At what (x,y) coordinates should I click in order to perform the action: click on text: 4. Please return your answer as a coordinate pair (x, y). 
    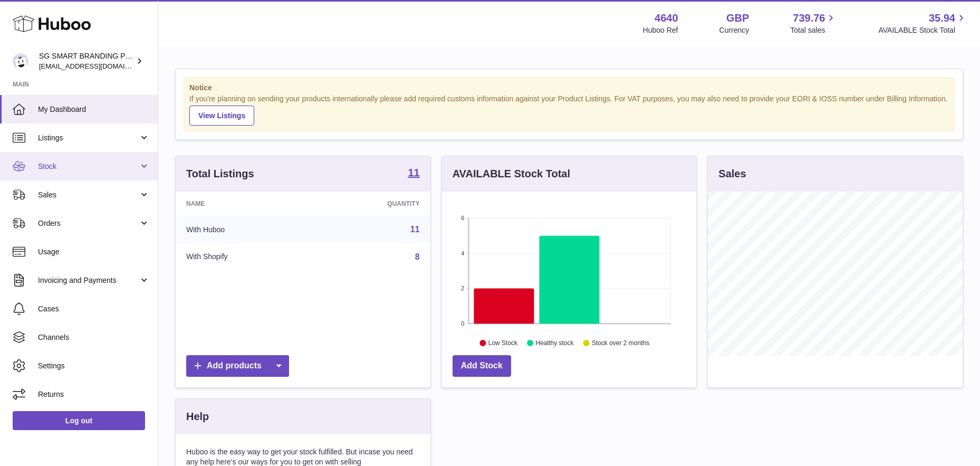
    Looking at the image, I should click on (463, 254).